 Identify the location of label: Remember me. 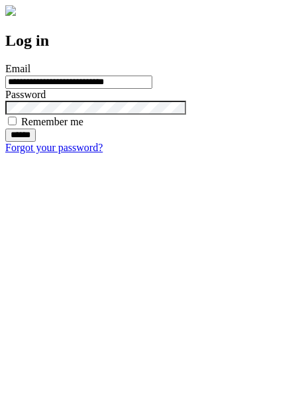
(52, 121).